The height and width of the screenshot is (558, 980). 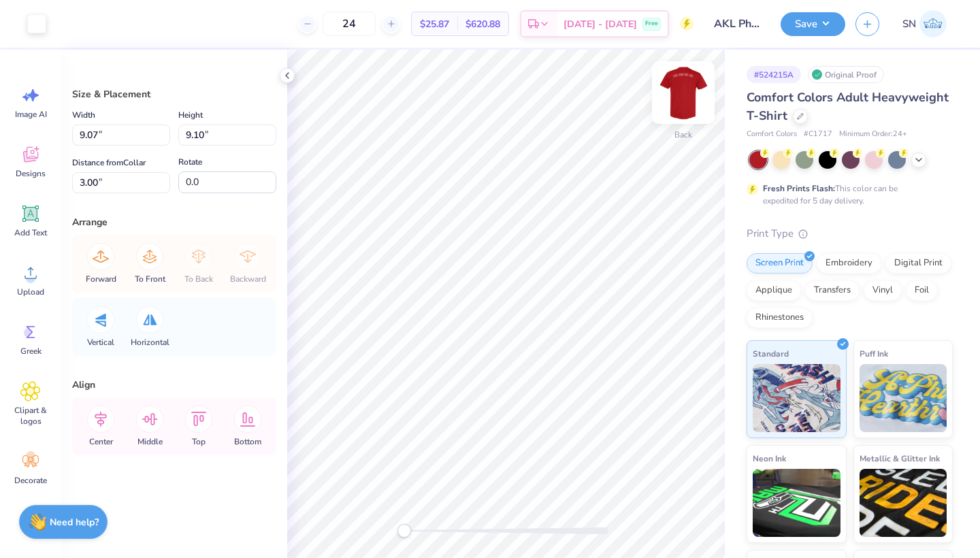 What do you see at coordinates (772, 134) in the screenshot?
I see `span: Comfort Colors` at bounding box center [772, 134].